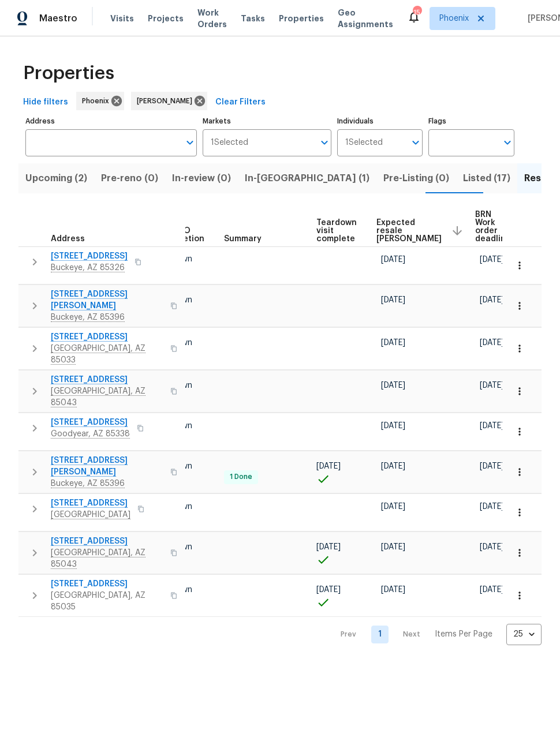 This screenshot has width=560, height=730. What do you see at coordinates (129, 179) in the screenshot?
I see `span: Pre-reno (0)` at bounding box center [129, 179].